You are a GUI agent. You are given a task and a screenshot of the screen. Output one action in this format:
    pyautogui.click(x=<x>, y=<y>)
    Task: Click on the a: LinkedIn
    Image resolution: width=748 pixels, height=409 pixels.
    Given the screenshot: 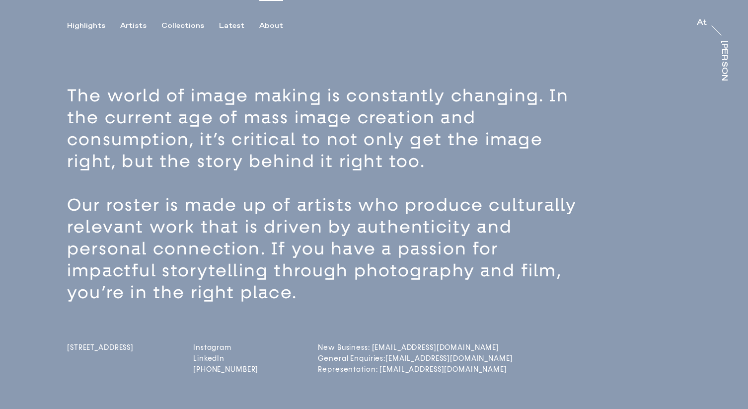 What is the action you would take?
    pyautogui.click(x=225, y=358)
    